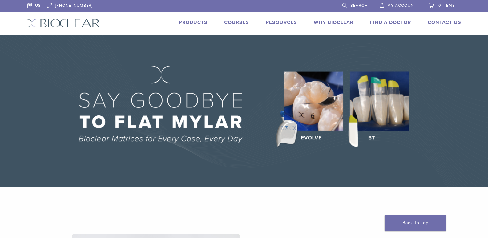  What do you see at coordinates (446, 6) in the screenshot?
I see `span: 0 items` at bounding box center [446, 6].